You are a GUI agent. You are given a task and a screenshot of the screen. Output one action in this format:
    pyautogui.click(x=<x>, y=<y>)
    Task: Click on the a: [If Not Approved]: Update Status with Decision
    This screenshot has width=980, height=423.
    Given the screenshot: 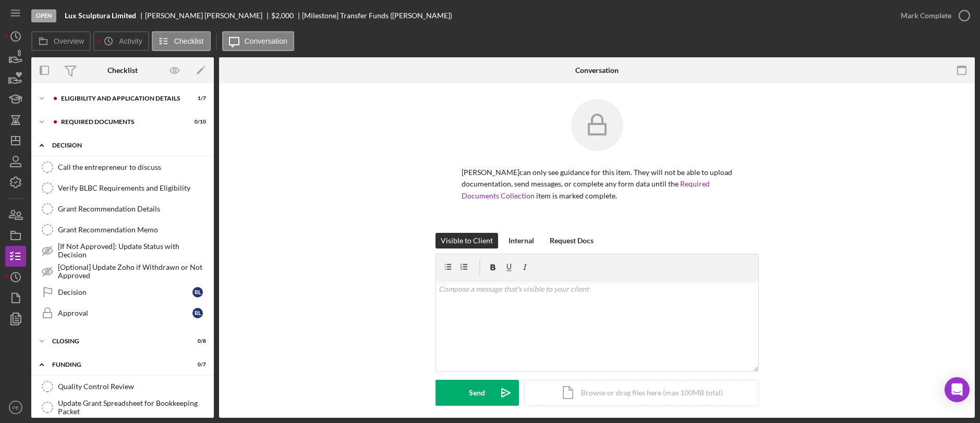 What is the action you would take?
    pyautogui.click(x=122, y=250)
    